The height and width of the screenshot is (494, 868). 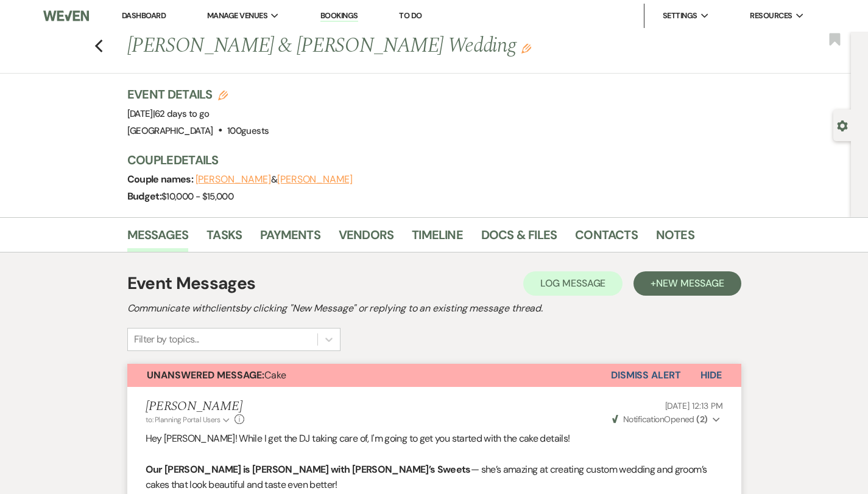 I want to click on span: to: Planning Portal Users, so click(x=183, y=421).